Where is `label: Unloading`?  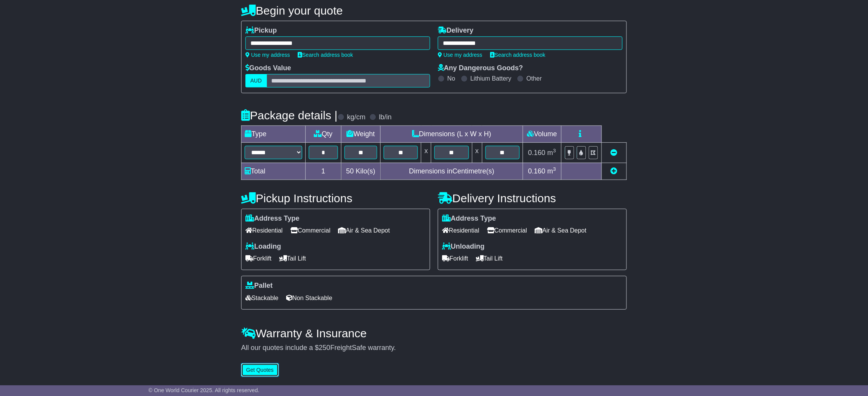
label: Unloading is located at coordinates (463, 246).